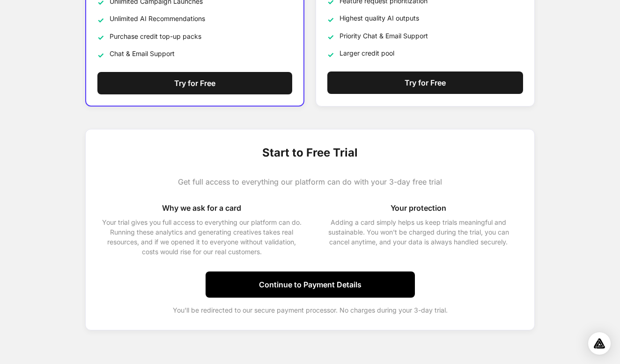 The width and height of the screenshot is (620, 364). What do you see at coordinates (142, 53) in the screenshot?
I see `span: Chat & Email Support` at bounding box center [142, 53].